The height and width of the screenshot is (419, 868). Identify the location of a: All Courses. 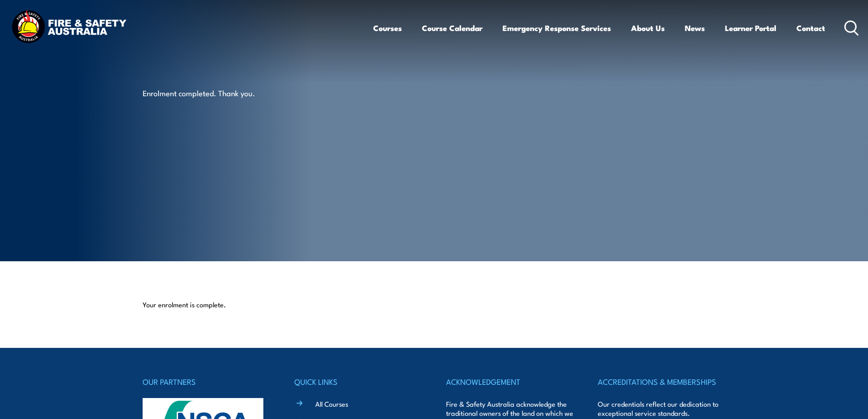
(331, 403).